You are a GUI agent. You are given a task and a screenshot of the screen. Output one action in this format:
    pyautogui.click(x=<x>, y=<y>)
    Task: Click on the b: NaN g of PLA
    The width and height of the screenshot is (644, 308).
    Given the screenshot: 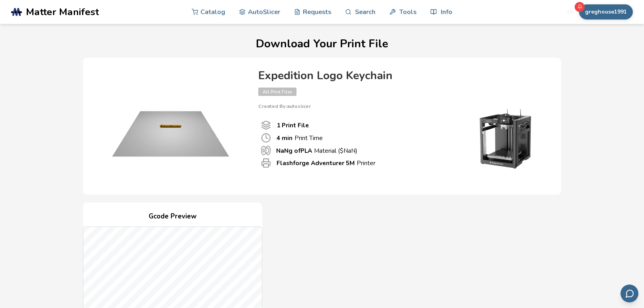 What is the action you would take?
    pyautogui.click(x=294, y=151)
    